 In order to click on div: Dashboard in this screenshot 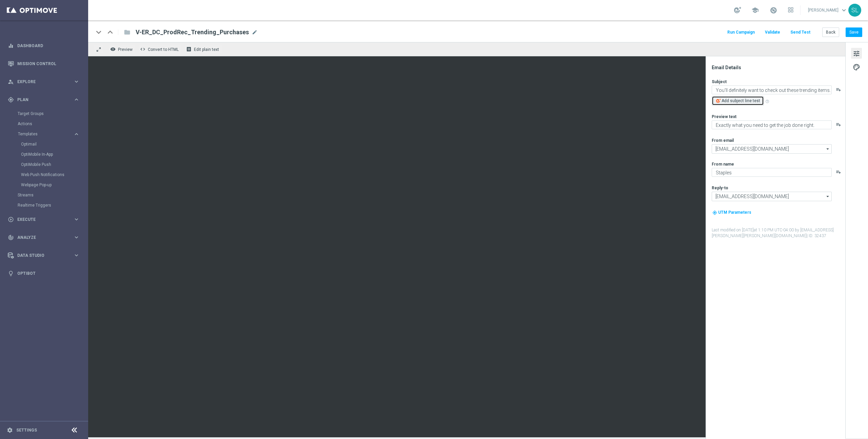, I will do `click(44, 46)`.